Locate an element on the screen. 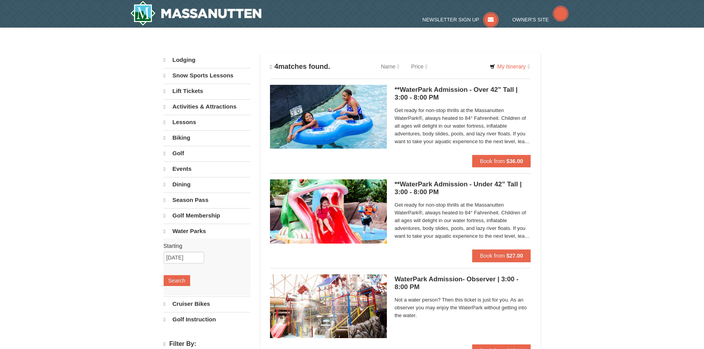 Image resolution: width=704 pixels, height=349 pixels. a: My Itinerary is located at coordinates (509, 67).